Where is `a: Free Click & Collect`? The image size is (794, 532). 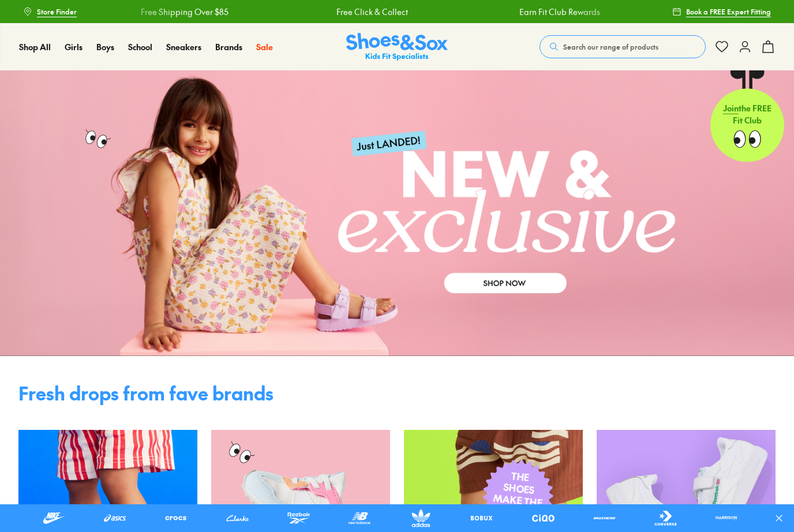 a: Free Click & Collect is located at coordinates (371, 11).